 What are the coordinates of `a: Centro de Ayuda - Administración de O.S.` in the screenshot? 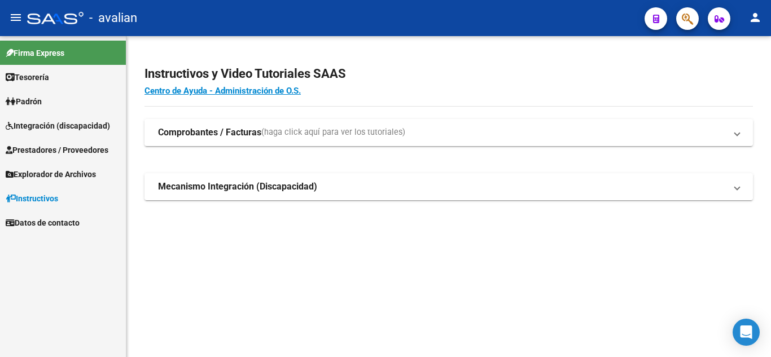 It's located at (222, 91).